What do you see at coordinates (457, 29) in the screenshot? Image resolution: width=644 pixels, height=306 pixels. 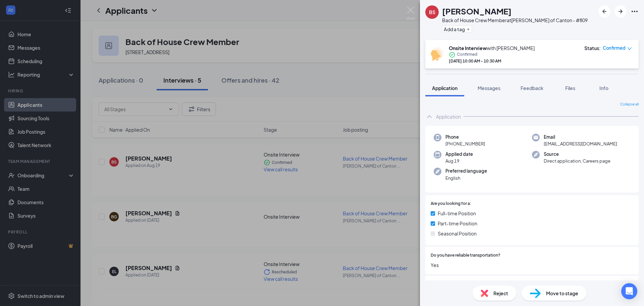 I see `button: PlusAdd a tag` at bounding box center [457, 29].